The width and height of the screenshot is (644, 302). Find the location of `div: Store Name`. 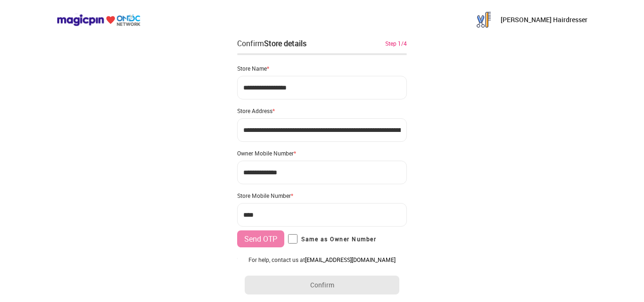

div: Store Name is located at coordinates (322, 68).